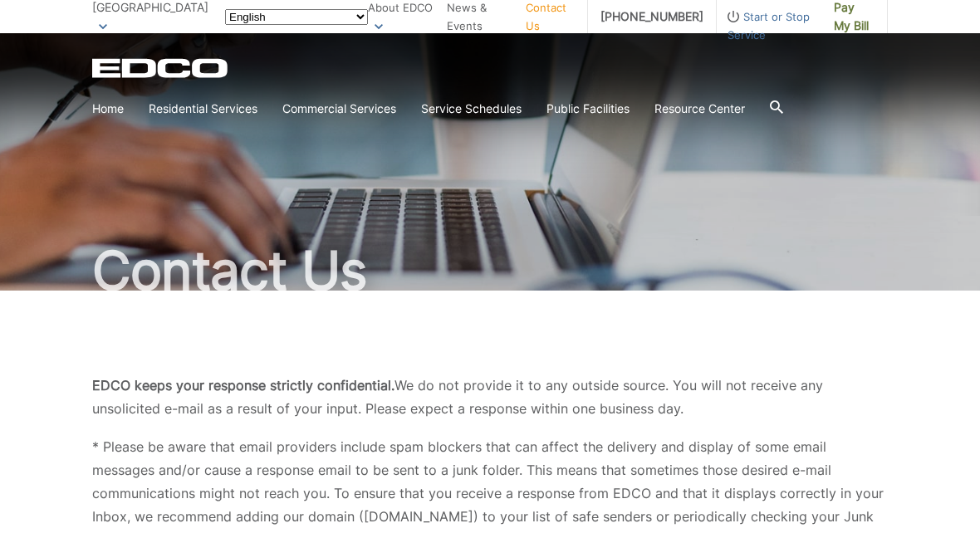  Describe the element at coordinates (243, 386) in the screenshot. I see `b: EDCO keeps your response strictly confidential.` at that location.